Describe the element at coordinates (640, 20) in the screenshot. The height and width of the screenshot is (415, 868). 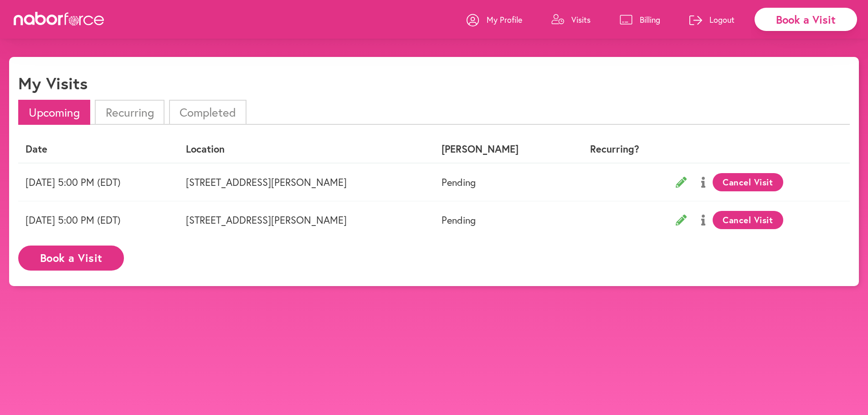
I see `a: Billing` at that location.